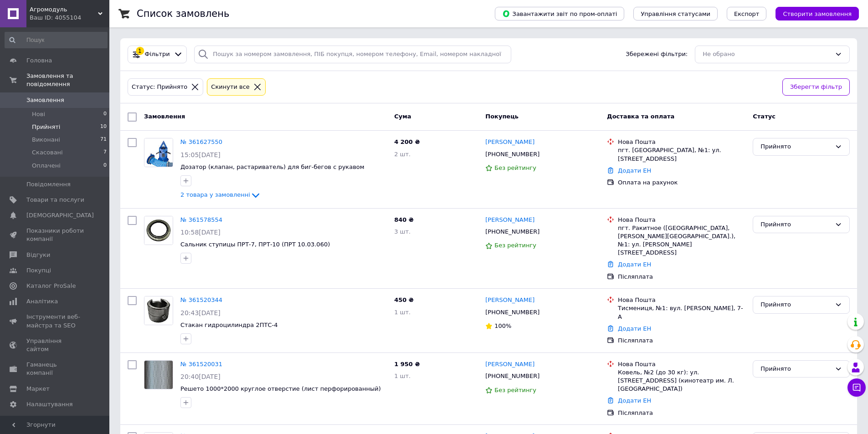 The height and width of the screenshot is (434, 868). Describe the element at coordinates (215, 194) in the screenshot. I see `span: 2 товара у замовленні` at that location.